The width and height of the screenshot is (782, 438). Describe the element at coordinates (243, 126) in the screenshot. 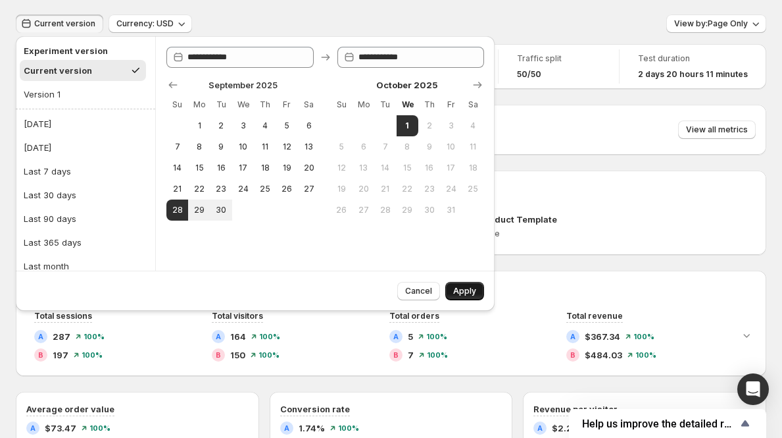

I see `button: Wednesday September 3 2025` at that location.